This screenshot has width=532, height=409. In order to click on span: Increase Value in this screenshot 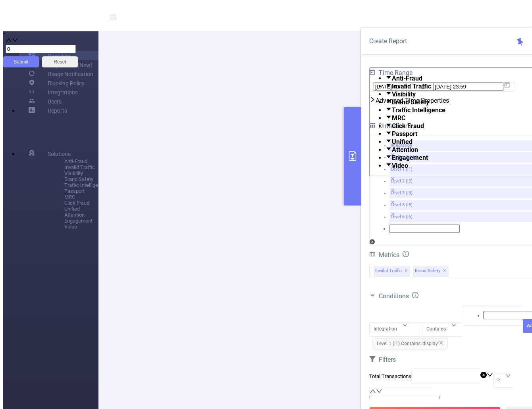, I will do `click(9, 41)`.